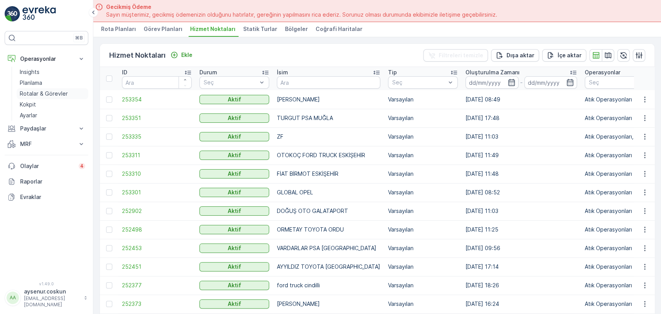 This screenshot has width=661, height=314. I want to click on p: Olaylar, so click(47, 166).